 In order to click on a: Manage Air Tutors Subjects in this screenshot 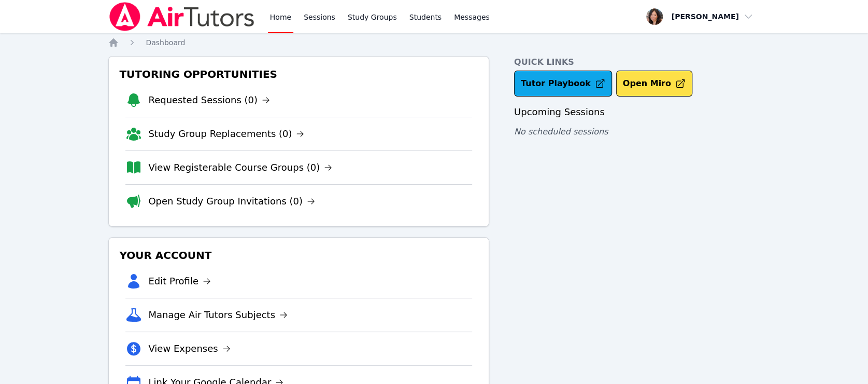, I will do `click(217, 315)`.